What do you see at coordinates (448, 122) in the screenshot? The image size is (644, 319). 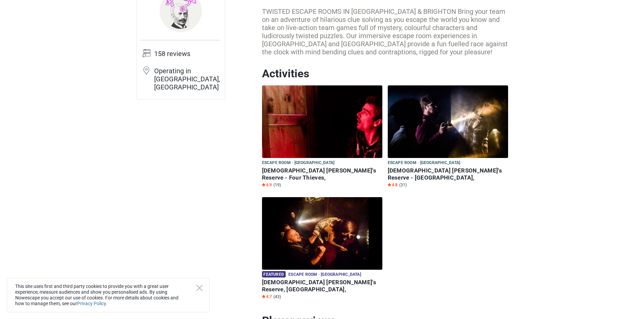 I see `img: Lady Chastity's Reserve - The Hope, Farringdon` at bounding box center [448, 122].